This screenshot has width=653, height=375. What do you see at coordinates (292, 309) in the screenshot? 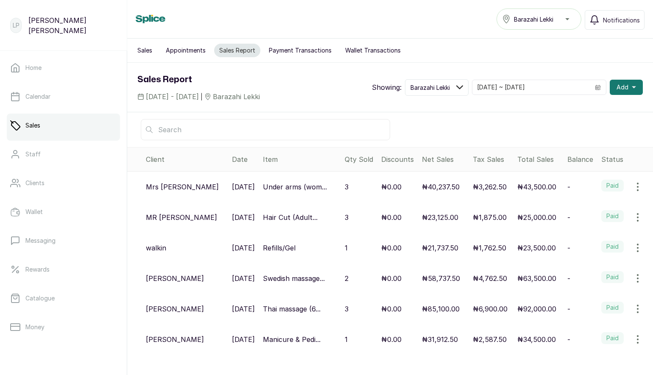
I see `p: Thai massage (6...` at bounding box center [292, 309].